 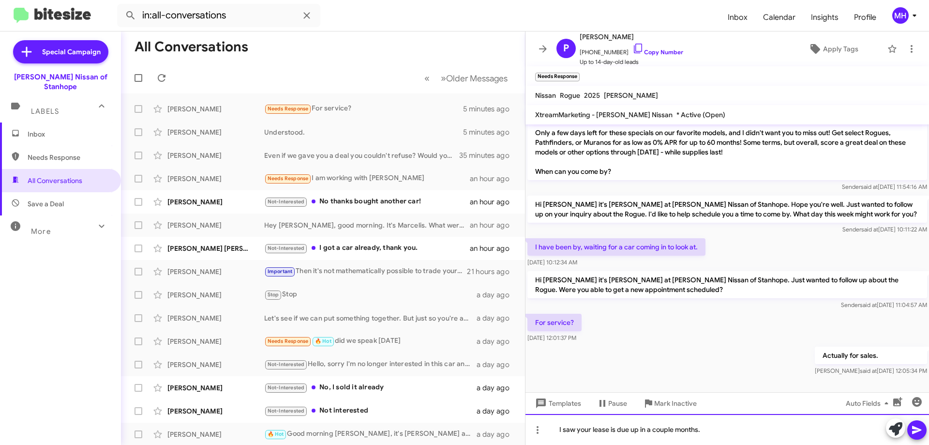 I want to click on div: No thanks bought another car!, so click(x=367, y=201).